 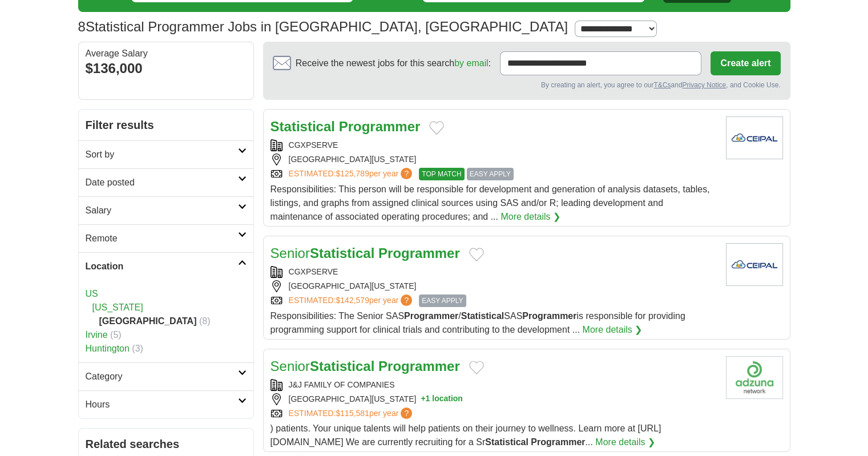 I want to click on a: Category, so click(x=166, y=376).